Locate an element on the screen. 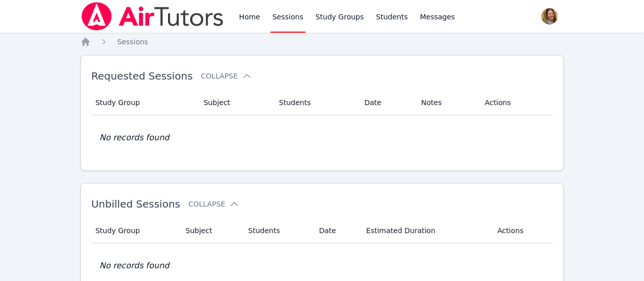 Image resolution: width=644 pixels, height=281 pixels. span: Messages is located at coordinates (438, 17).